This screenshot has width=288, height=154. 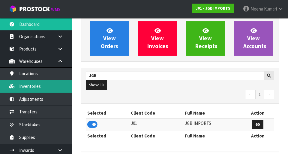 What do you see at coordinates (254, 38) in the screenshot?
I see `a: ViewAccounts` at bounding box center [254, 38].